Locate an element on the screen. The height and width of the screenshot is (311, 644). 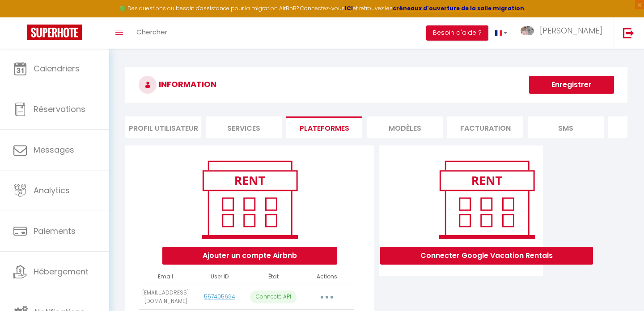
p: Connecté API is located at coordinates (273, 297).